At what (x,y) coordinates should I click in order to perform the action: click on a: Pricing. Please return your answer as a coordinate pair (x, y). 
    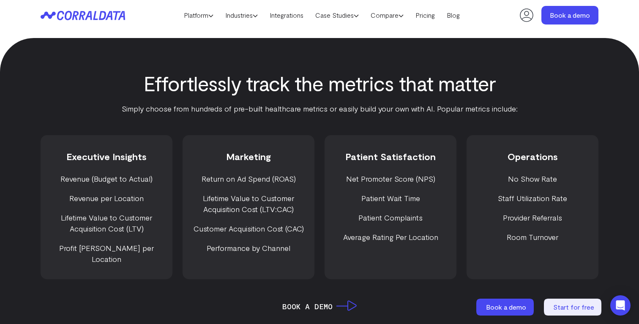
    Looking at the image, I should click on (425, 15).